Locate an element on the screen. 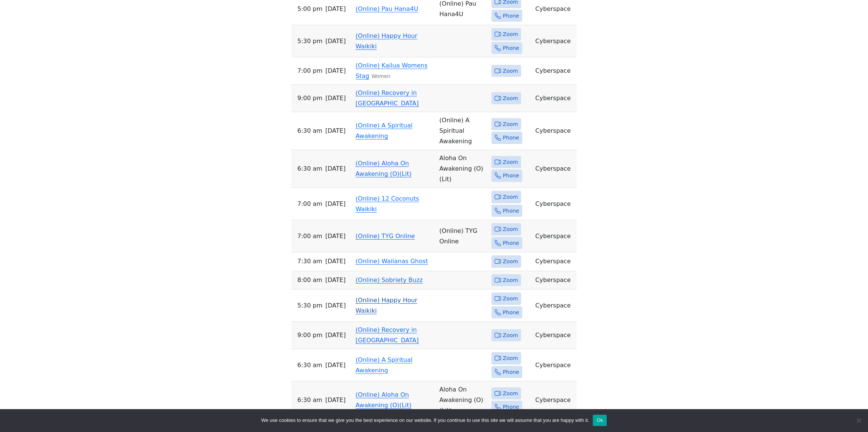 This screenshot has width=868, height=432. span: 8:00 AM is located at coordinates (309, 280).